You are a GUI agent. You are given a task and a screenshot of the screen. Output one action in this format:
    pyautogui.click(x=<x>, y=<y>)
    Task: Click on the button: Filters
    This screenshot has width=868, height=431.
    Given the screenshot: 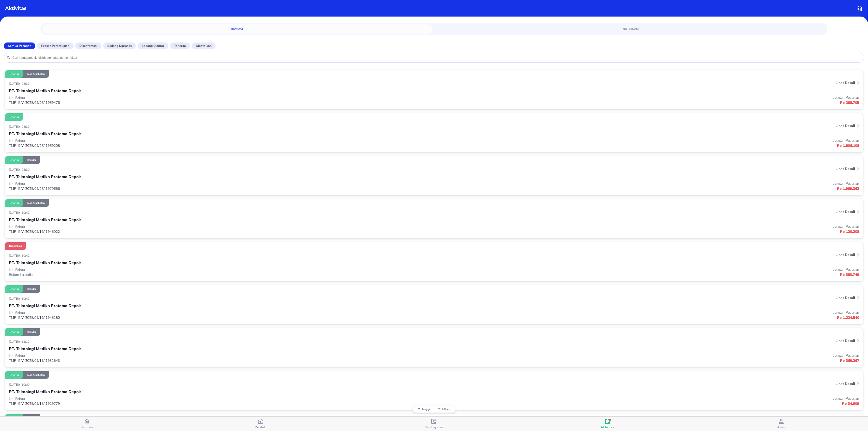 What is the action you would take?
    pyautogui.click(x=444, y=409)
    